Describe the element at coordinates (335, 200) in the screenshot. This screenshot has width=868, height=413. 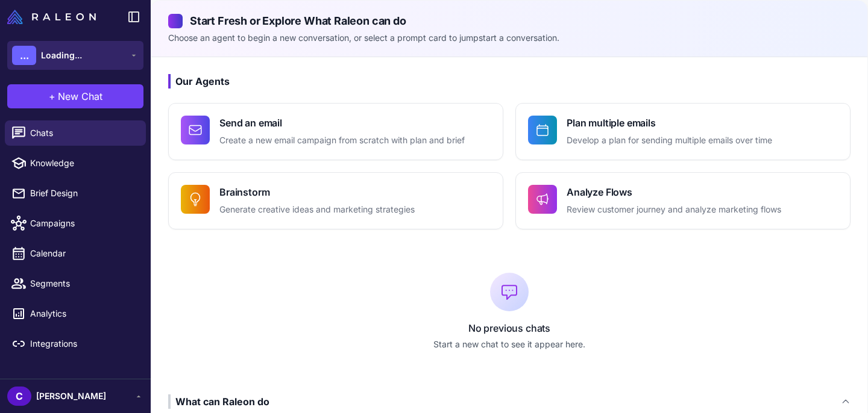
I see `button: BrainstormGenerate creative ideas and marketing strategies` at that location.